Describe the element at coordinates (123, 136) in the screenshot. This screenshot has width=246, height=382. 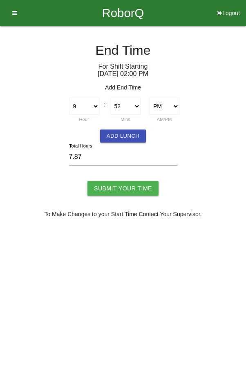
I see `button: Add Lunch` at that location.